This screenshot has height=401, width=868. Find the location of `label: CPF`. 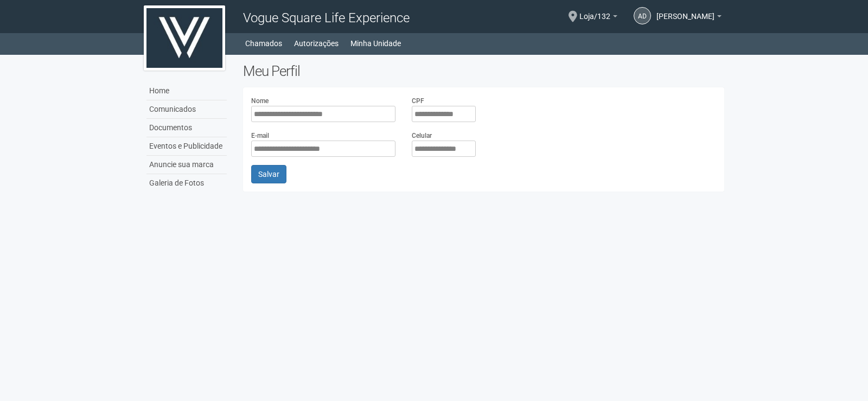

label: CPF is located at coordinates (418, 101).